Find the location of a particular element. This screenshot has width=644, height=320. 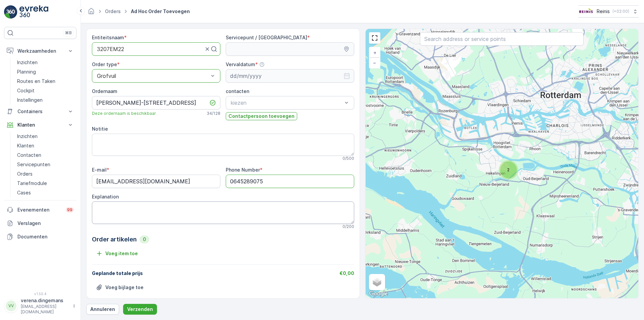

label: Entiteitsnaam is located at coordinates (108, 37).